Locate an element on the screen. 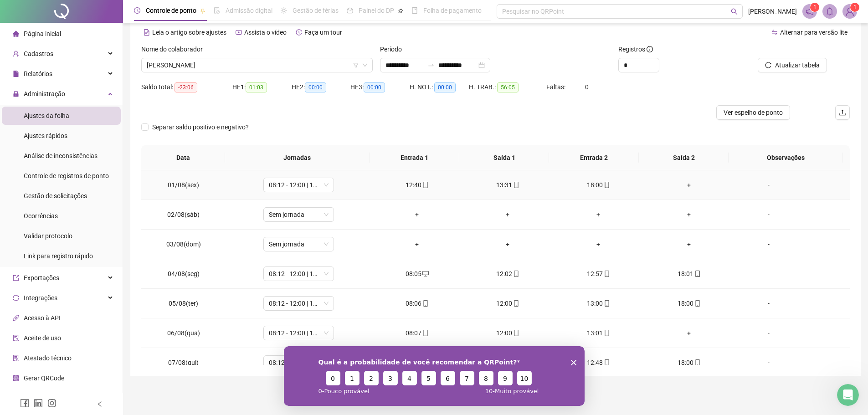  button: 2 is located at coordinates (88, 32).